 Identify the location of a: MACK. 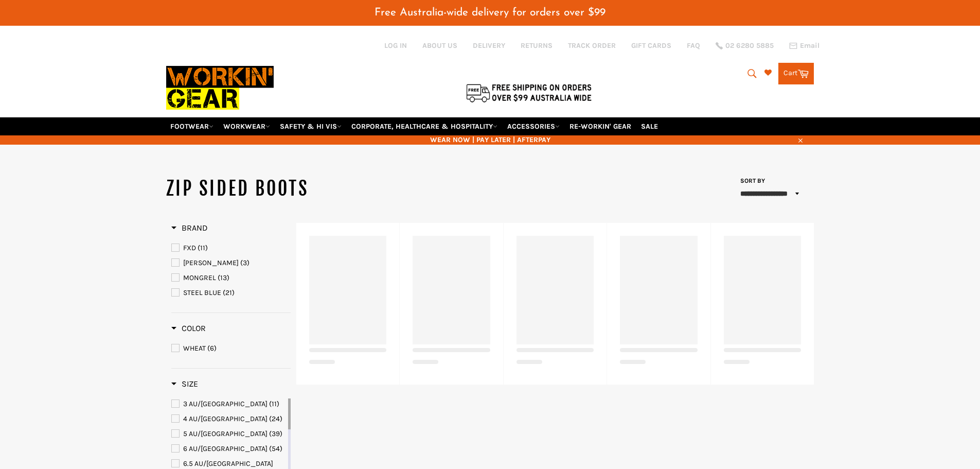
(231, 263).